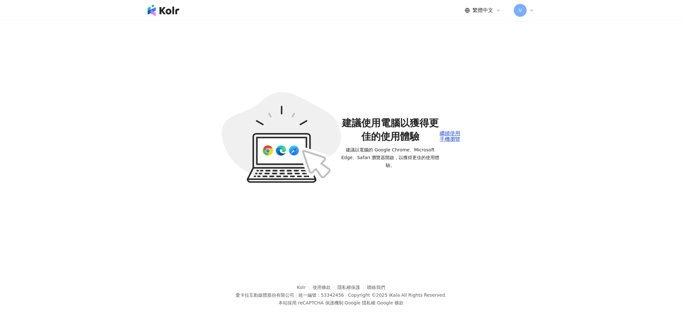  What do you see at coordinates (450, 136) in the screenshot?
I see `div: 繼續使用手機瀏覽` at bounding box center [450, 136].